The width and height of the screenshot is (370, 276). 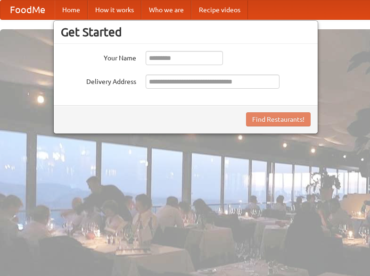 I want to click on a: How it works, so click(x=115, y=10).